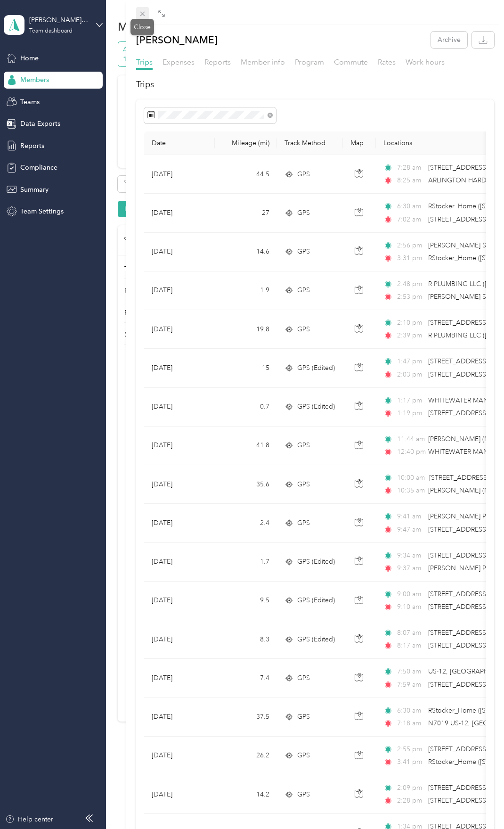 This screenshot has width=504, height=829. What do you see at coordinates (425, 62) in the screenshot?
I see `span: Work hours` at bounding box center [425, 62].